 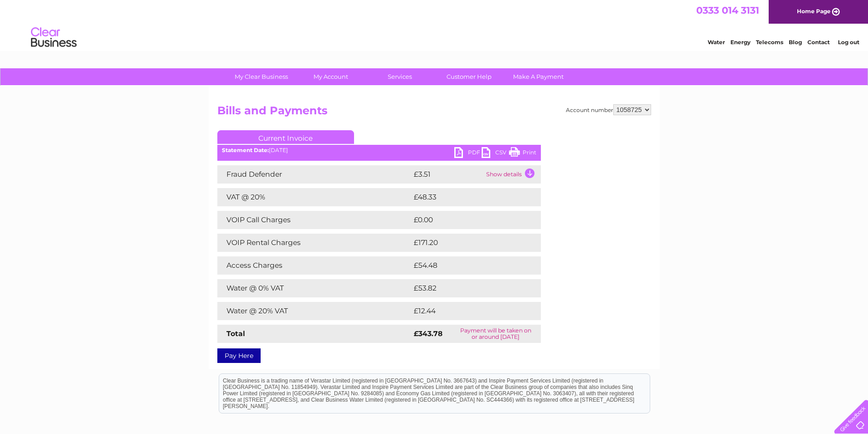 What do you see at coordinates (523, 153) in the screenshot?
I see `a: Print` at bounding box center [523, 153].